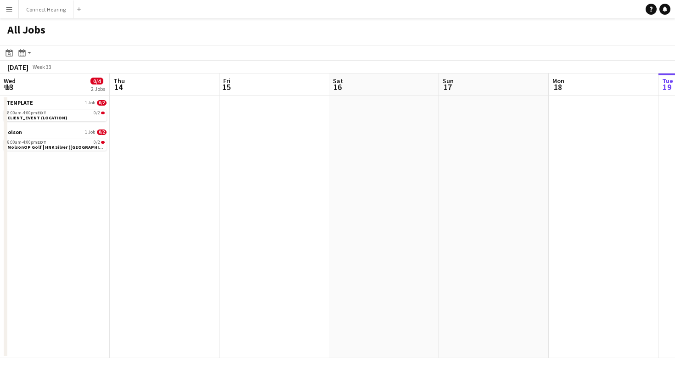  I want to click on span: Molson, so click(13, 132).